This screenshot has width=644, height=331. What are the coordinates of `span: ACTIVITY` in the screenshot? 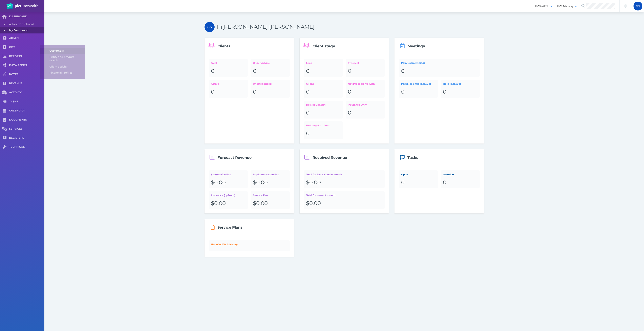 It's located at (27, 93).